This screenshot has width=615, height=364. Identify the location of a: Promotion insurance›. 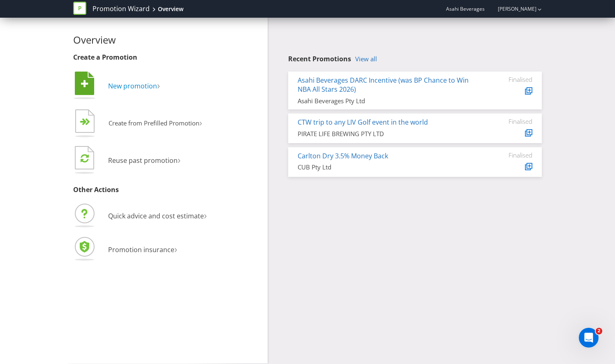
(125, 250).